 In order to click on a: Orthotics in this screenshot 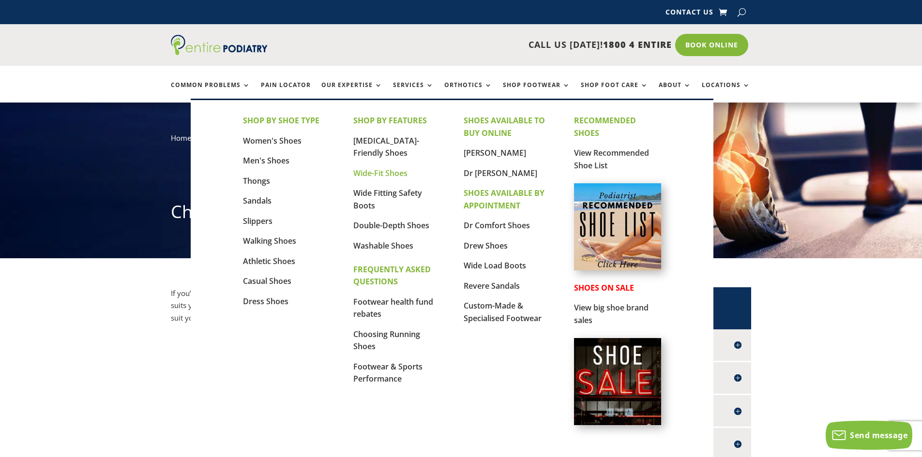, I will do `click(468, 92)`.